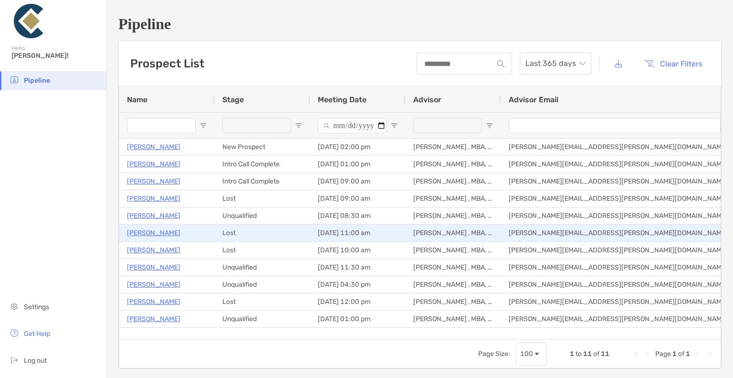 This screenshot has height=378, width=733. I want to click on input: Advisor Email Filter Input, so click(615, 126).